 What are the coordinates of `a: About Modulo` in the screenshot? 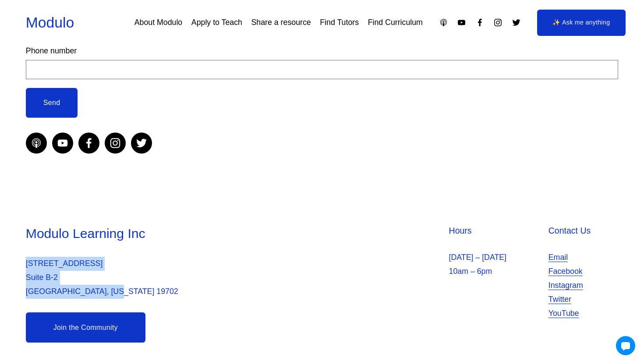 It's located at (159, 23).